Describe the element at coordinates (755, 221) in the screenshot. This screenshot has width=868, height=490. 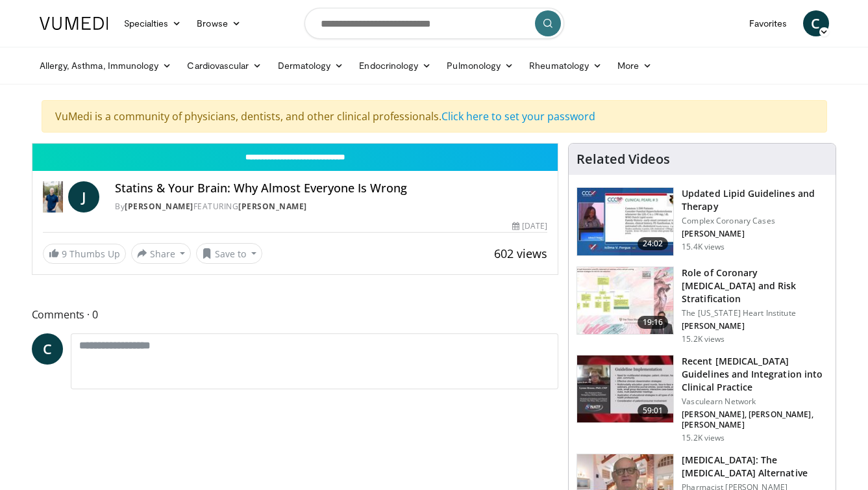
I see `p: Complex Coronary Cases` at that location.